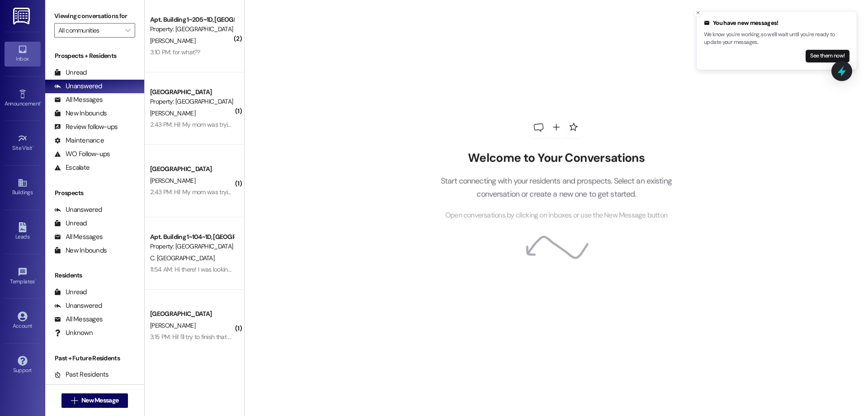 The image size is (868, 416). What do you see at coordinates (23, 143) in the screenshot?
I see `a: Site Visit •` at bounding box center [23, 143].